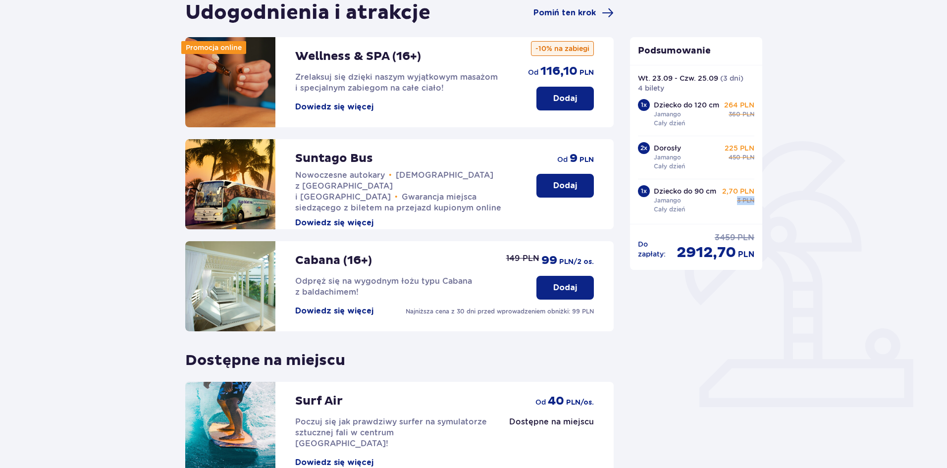 The height and width of the screenshot is (468, 947). I want to click on p: Podsumowanie, so click(696, 51).